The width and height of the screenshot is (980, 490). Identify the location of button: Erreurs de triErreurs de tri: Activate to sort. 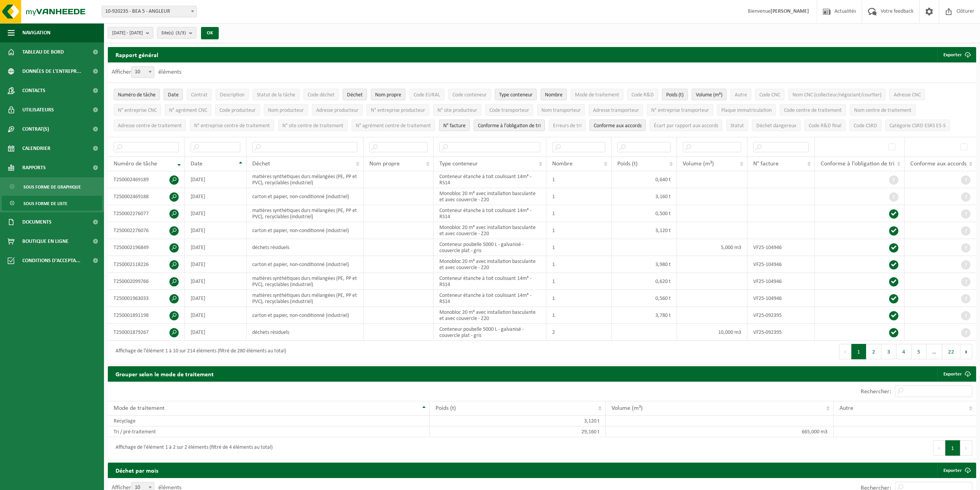
(567, 126).